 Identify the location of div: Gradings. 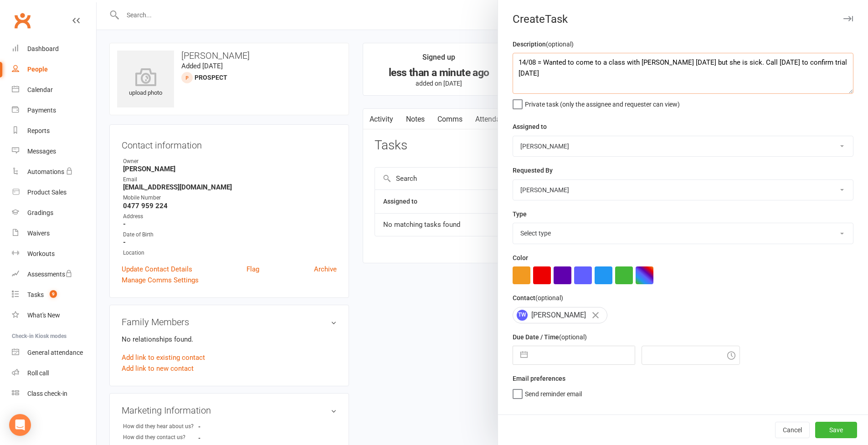
(40, 212).